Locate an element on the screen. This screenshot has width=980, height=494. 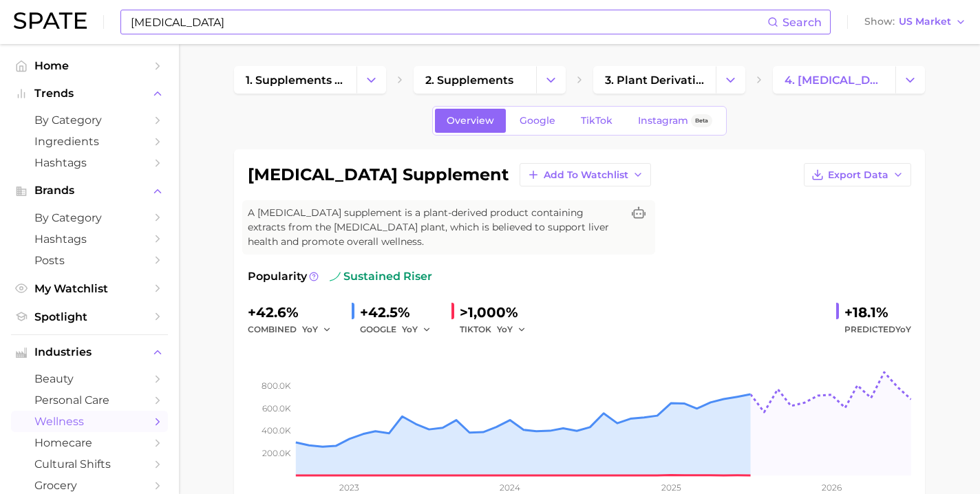
tspan: 2024 is located at coordinates (510, 487).